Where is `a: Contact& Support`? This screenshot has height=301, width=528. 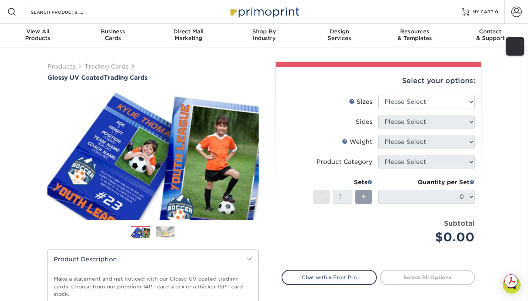 a: Contact& Support is located at coordinates (490, 36).